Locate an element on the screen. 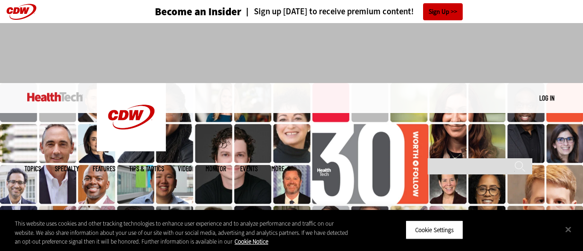 The height and width of the screenshot is (251, 583). a: MonITor is located at coordinates (216, 168).